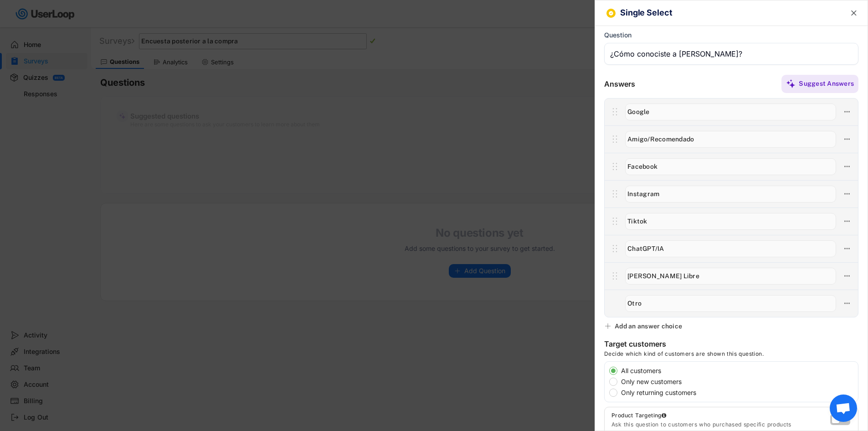 This screenshot has width=868, height=431. Describe the element at coordinates (738, 381) in the screenshot. I see `label: Only new customers` at that location.